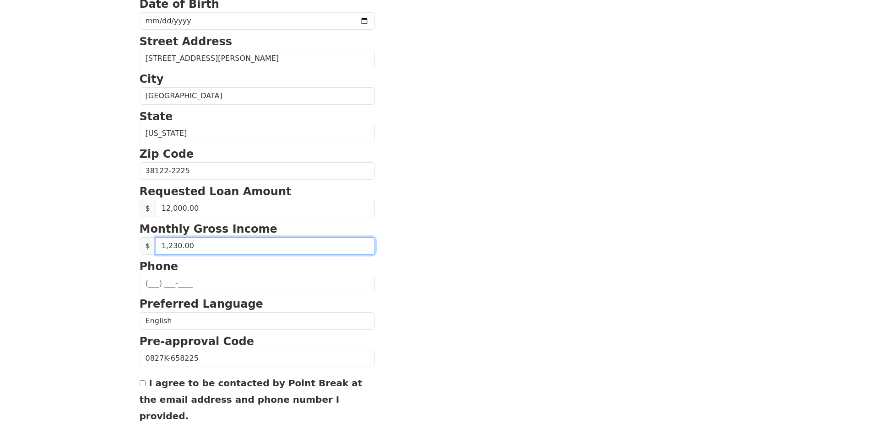 Image resolution: width=872 pixels, height=432 pixels. I want to click on strong: Preferred Language, so click(201, 304).